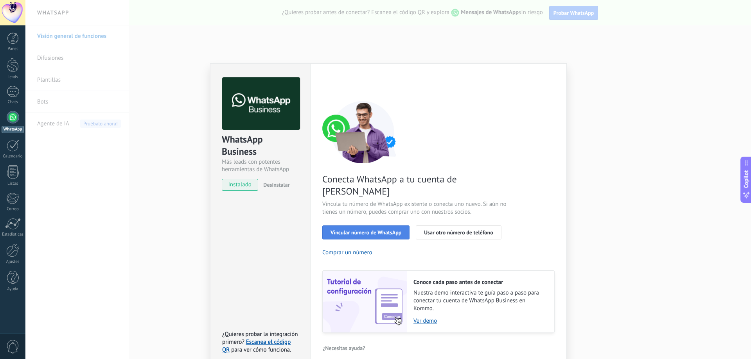 The height and width of the screenshot is (359, 751). I want to click on div: Panel, so click(13, 49).